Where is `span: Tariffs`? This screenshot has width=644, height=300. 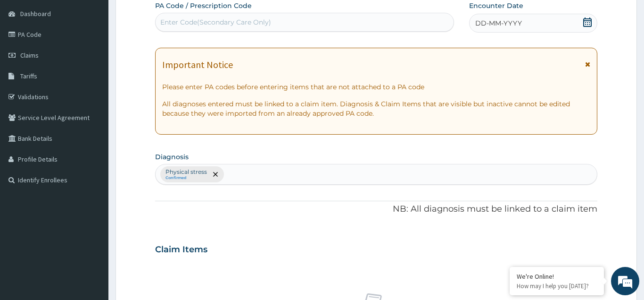
span: Tariffs is located at coordinates (29, 76).